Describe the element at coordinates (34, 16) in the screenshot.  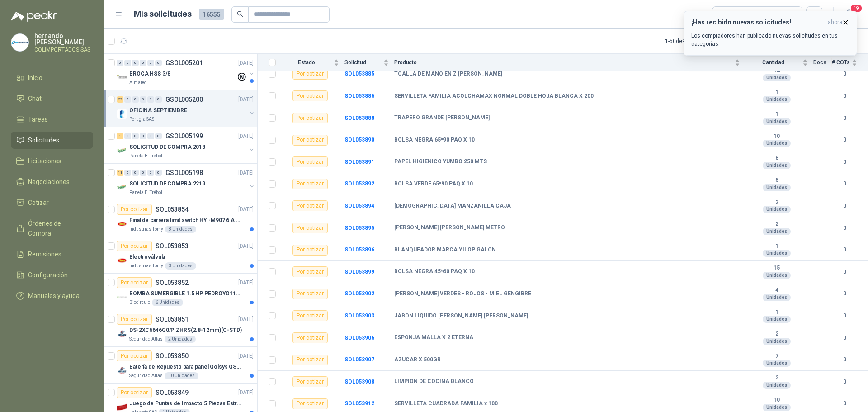
I see `img: Logo peakr` at that location.